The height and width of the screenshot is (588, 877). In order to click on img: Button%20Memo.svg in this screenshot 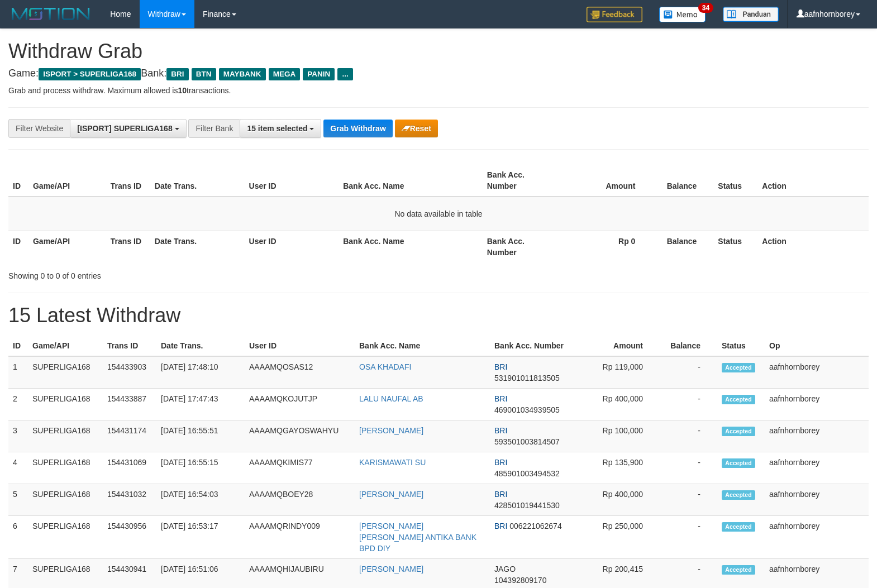, I will do `click(683, 15)`.